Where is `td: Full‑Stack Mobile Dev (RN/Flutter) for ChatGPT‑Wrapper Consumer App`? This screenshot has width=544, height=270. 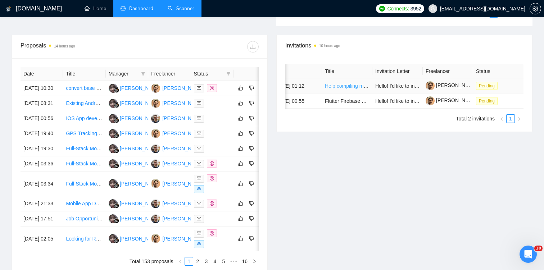 td: Full‑Stack Mobile Dev (RN/Flutter) for ChatGPT‑Wrapper Consumer App is located at coordinates (84, 184).